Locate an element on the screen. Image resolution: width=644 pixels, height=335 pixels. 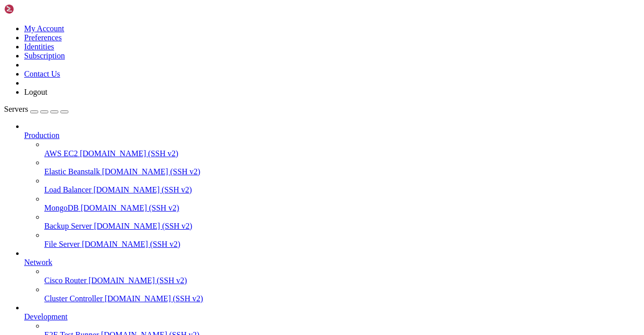
span: Network is located at coordinates (38, 262).